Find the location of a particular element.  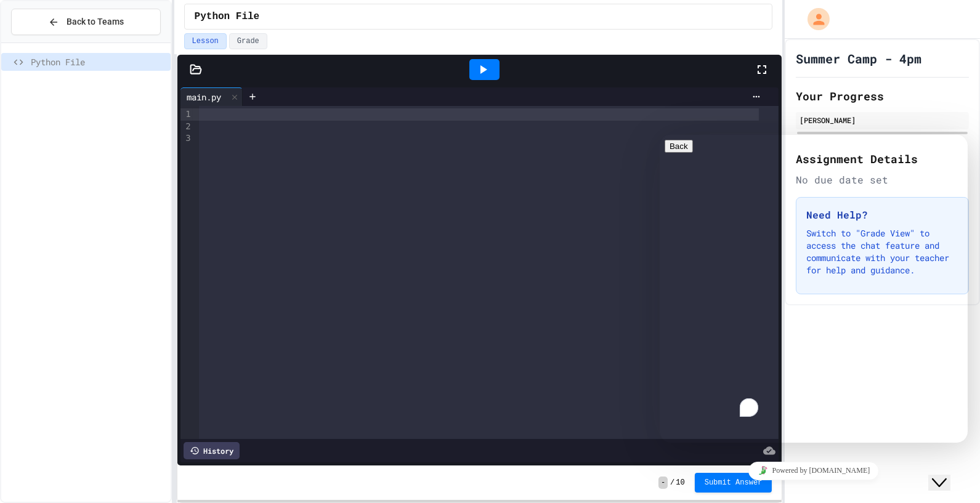

button: Back is located at coordinates (19, 11).